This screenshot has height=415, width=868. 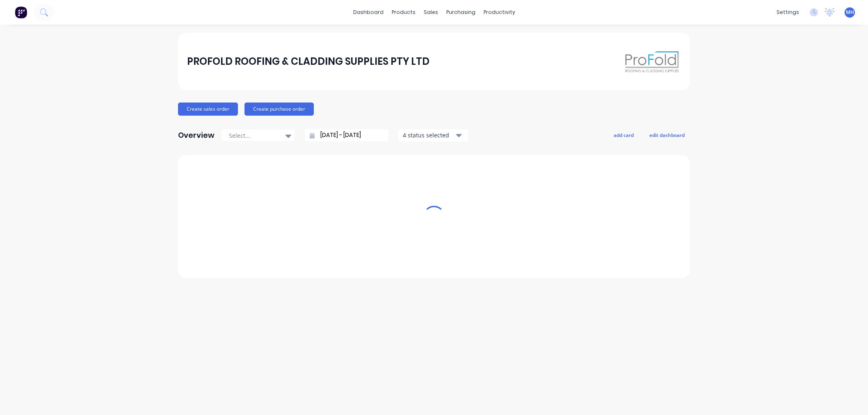 I want to click on div: purchasing, so click(x=461, y=12).